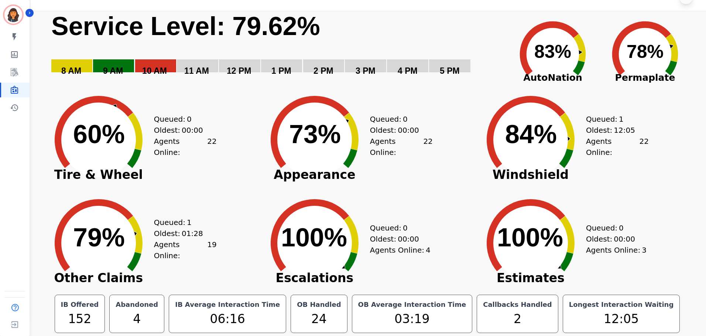 The height and width of the screenshot is (336, 706). What do you see at coordinates (621, 319) in the screenshot?
I see `div: 12:05` at bounding box center [621, 319].